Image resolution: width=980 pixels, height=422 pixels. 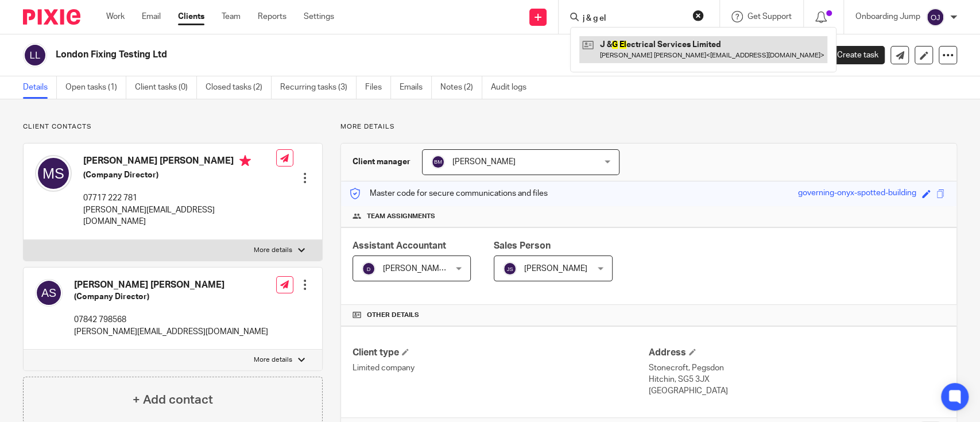 What do you see at coordinates (399, 246) in the screenshot?
I see `span: Assistant Accountant` at bounding box center [399, 246].